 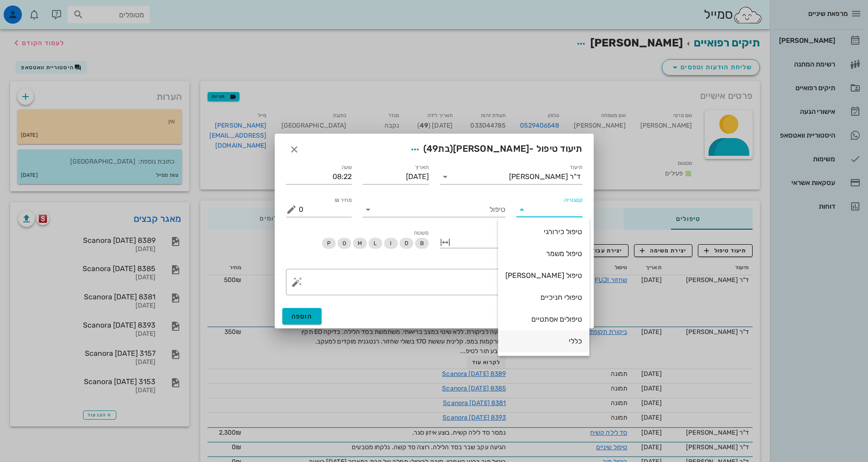 I want to click on span: I, so click(x=390, y=243).